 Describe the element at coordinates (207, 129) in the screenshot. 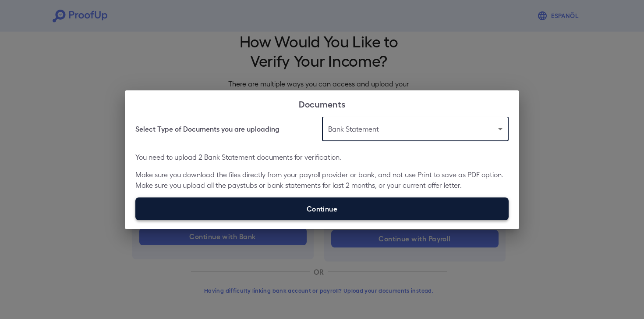

I see `h6: Select Type of Documents you are uploading` at that location.